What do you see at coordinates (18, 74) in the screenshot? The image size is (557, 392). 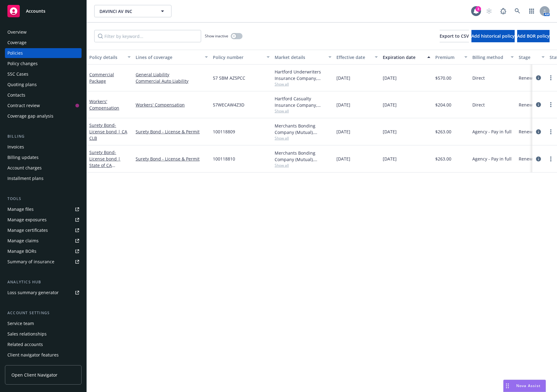 I see `div: SSC Cases` at bounding box center [18, 74].